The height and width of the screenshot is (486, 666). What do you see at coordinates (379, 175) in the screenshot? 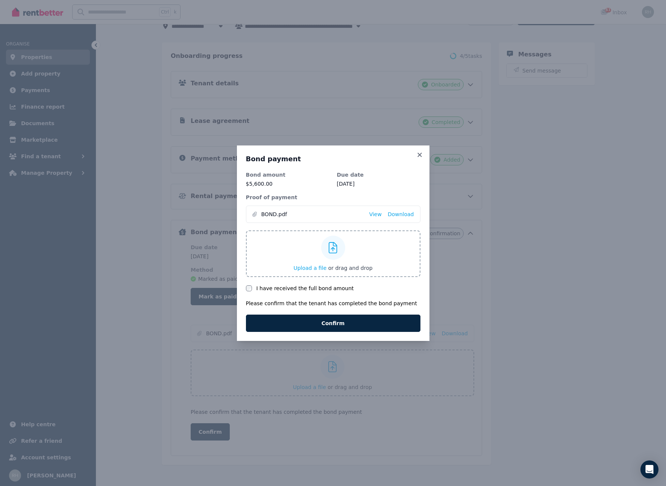
I see `dt: Due date` at bounding box center [379, 175].